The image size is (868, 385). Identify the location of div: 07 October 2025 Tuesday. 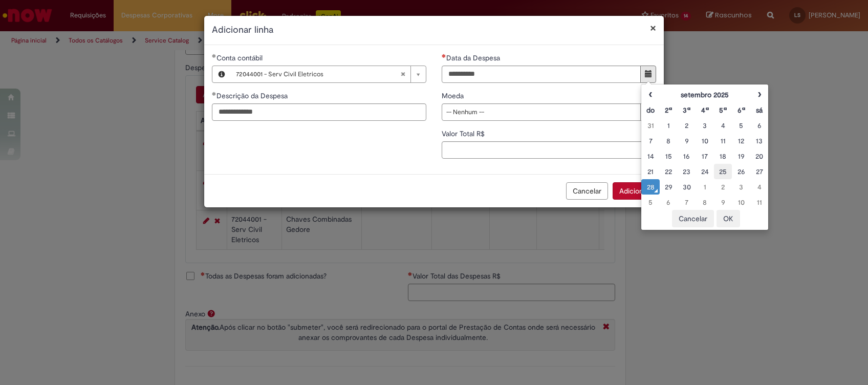
(686, 202).